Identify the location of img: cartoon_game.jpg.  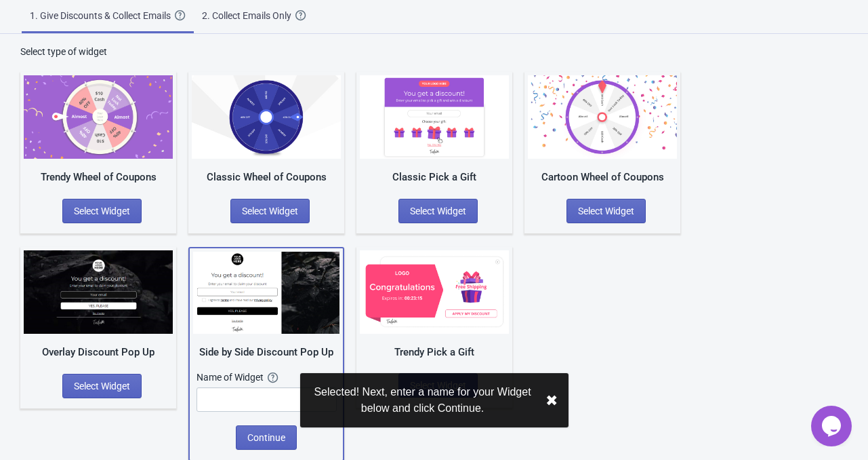
(603, 117).